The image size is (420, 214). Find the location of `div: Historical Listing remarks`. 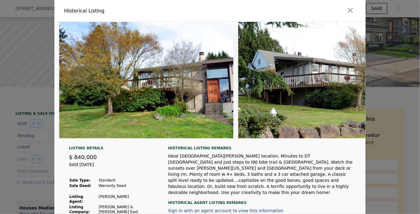

div: Historical Listing remarks is located at coordinates (262, 148).